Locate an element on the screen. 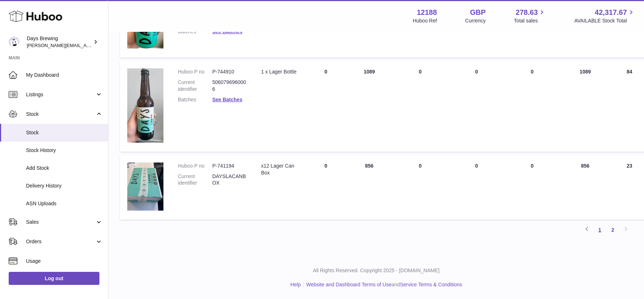 The image size is (644, 299). strong: GBP is located at coordinates (478, 12).